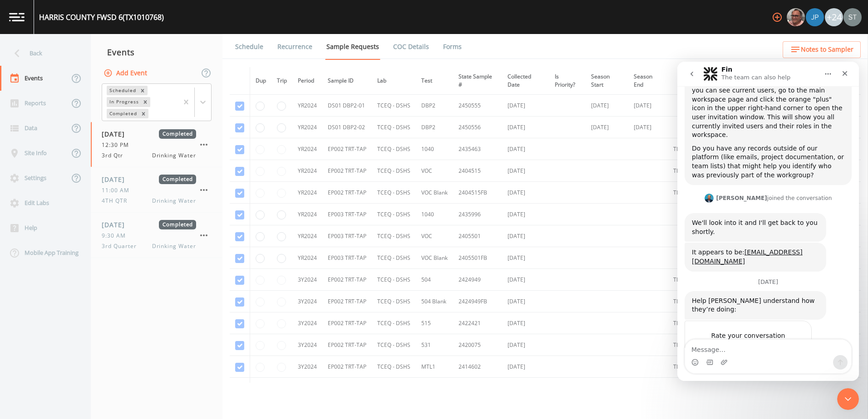  I want to click on div: Mike Franklin, so click(796, 17).